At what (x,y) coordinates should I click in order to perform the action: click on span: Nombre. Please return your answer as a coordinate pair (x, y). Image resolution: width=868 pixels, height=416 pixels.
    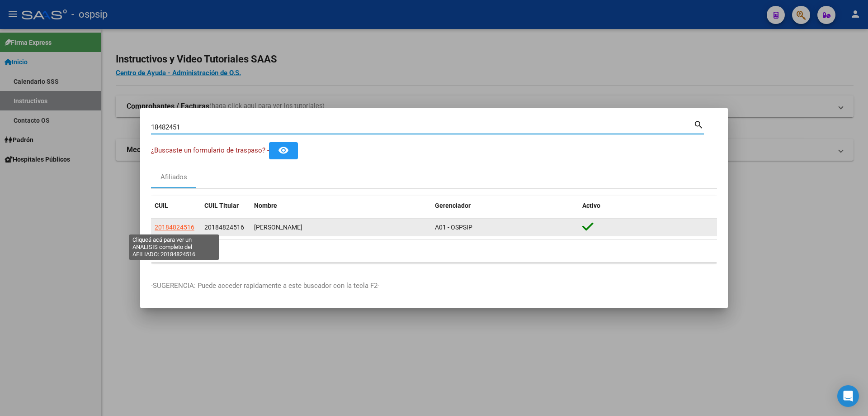
    Looking at the image, I should click on (265, 206).